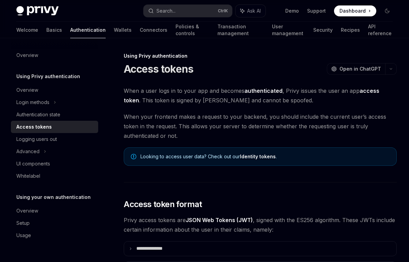 Image resolution: width=409 pixels, height=262 pixels. I want to click on a: Support, so click(316, 11).